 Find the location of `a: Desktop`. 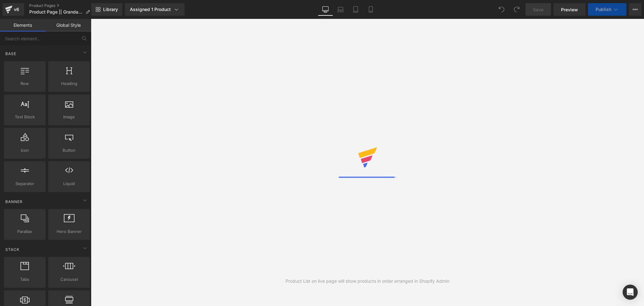

a: Desktop is located at coordinates (326, 9).